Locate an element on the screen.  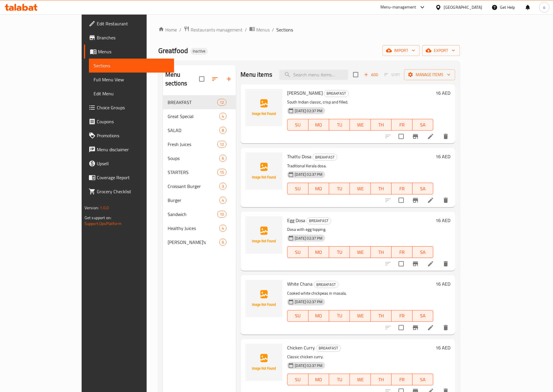
span: export is located at coordinates (441, 51).